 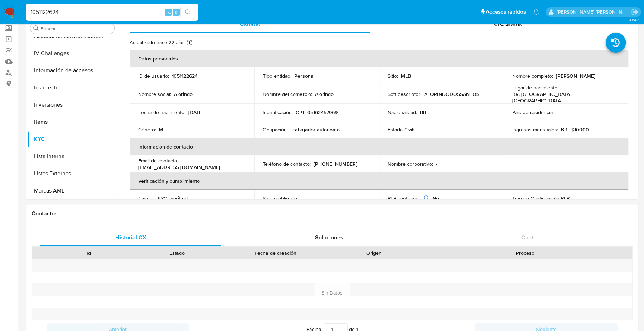 I want to click on th: Datos personales, so click(x=379, y=59).